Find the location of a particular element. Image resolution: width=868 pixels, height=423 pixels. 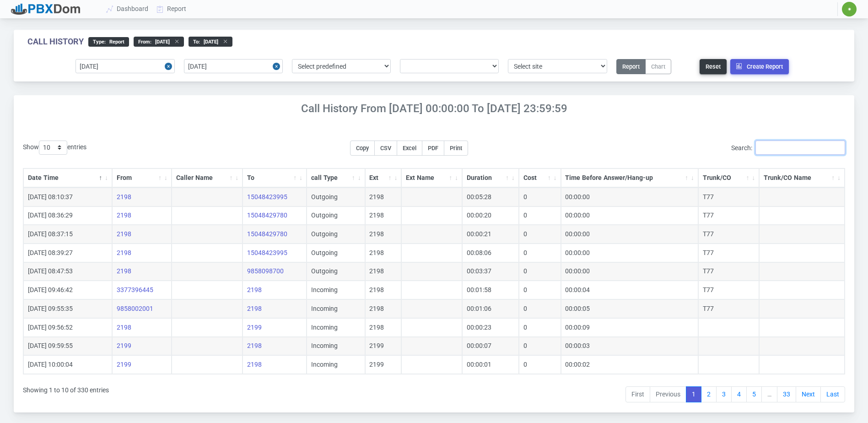

input: End date is located at coordinates (233, 66).